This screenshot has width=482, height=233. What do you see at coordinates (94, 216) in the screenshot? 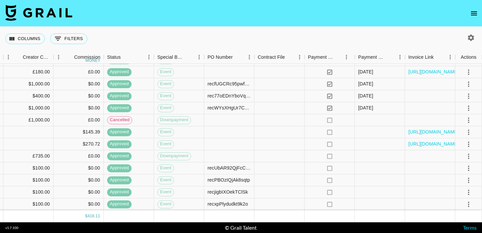
I see `div: 416.11` at bounding box center [94, 216].